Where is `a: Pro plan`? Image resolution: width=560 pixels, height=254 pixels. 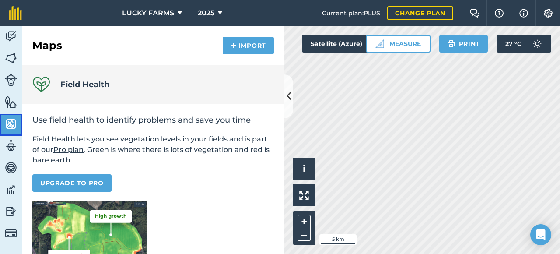 a: Pro plan is located at coordinates (68, 149).